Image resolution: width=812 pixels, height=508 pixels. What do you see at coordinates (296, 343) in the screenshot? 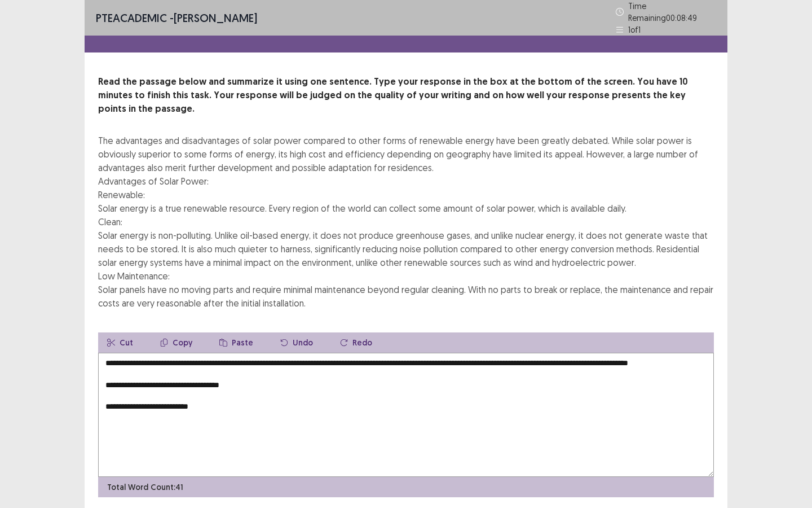
I see `button: Undo` at bounding box center [296, 343].